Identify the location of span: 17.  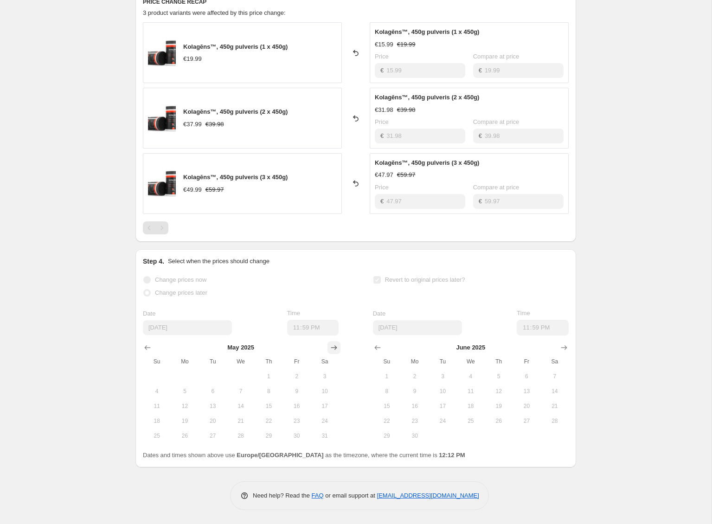
(325, 406).